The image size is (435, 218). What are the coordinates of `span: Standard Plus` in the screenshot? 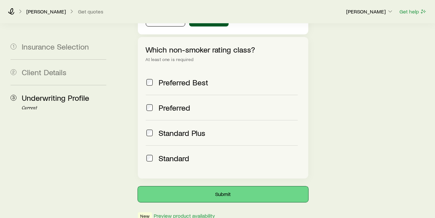 It's located at (182, 133).